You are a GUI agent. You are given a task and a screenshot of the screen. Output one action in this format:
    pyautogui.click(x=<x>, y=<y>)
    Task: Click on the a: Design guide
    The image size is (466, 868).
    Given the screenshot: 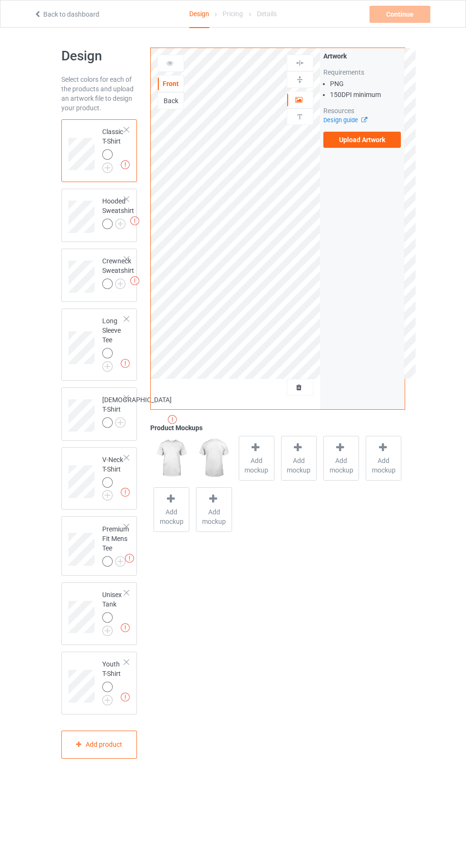 What is the action you would take?
    pyautogui.click(x=344, y=119)
    